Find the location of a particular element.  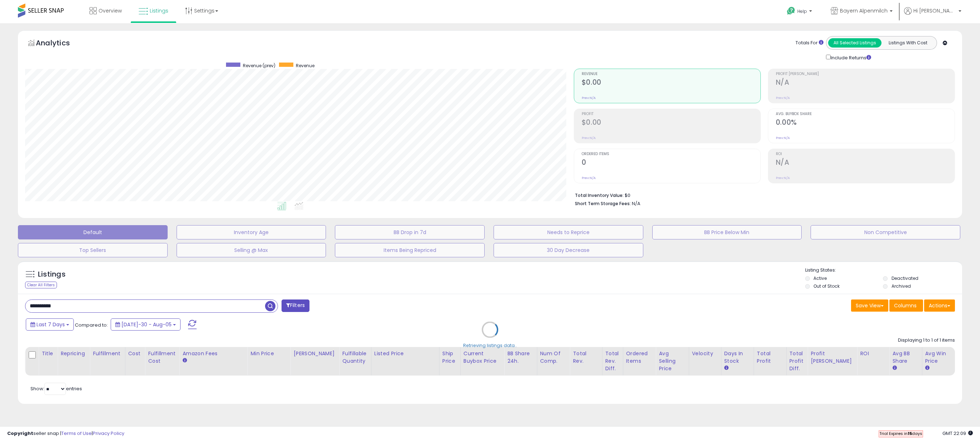

b: Short Term Storage Fees: is located at coordinates (602, 203).